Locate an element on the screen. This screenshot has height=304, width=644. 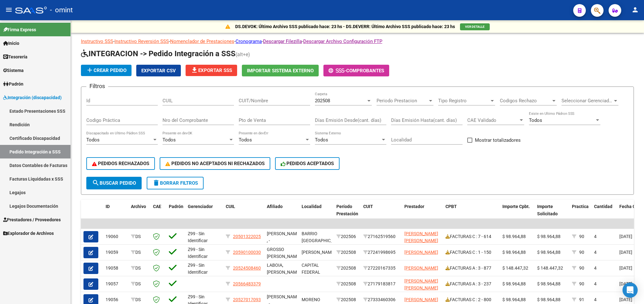
div: 202506 is located at coordinates (347, 237).